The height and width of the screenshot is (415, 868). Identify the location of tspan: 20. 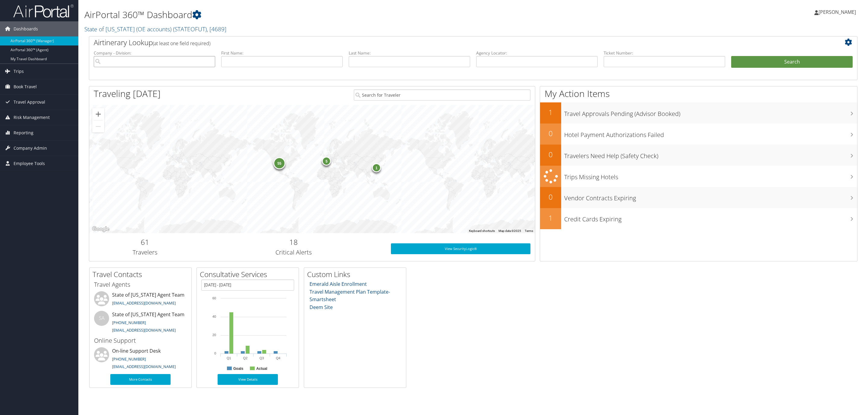
(214, 335).